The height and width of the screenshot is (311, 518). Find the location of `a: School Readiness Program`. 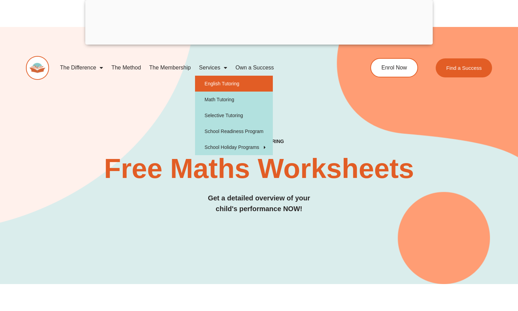

a: School Readiness Program is located at coordinates (234, 131).